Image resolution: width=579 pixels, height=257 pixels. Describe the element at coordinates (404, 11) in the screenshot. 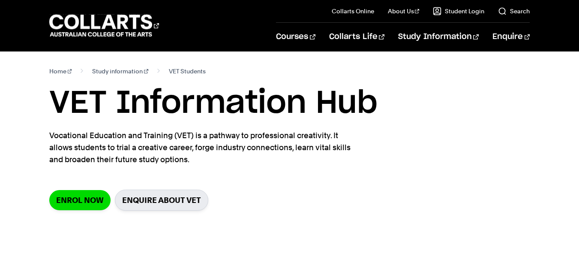

I see `a: About Us` at that location.